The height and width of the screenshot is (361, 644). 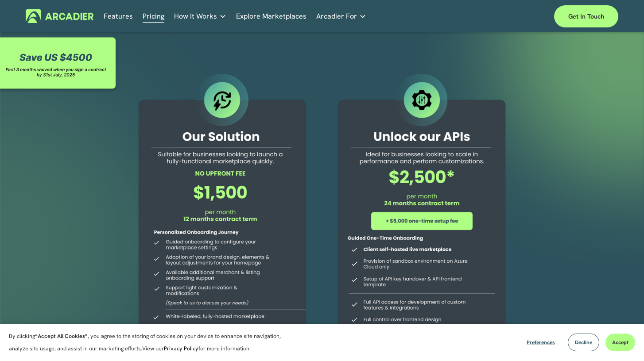 What do you see at coordinates (541, 343) in the screenshot?
I see `span: Preferences` at bounding box center [541, 343].